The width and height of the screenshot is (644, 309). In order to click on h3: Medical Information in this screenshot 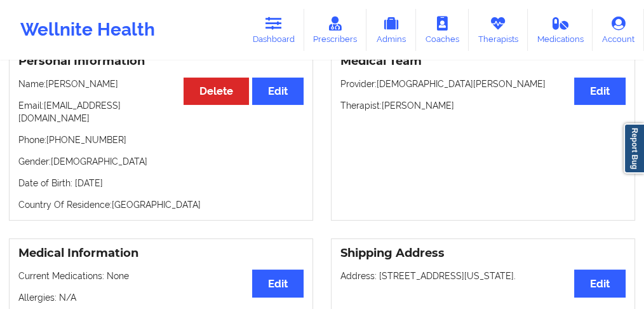, I will do `click(161, 253)`.